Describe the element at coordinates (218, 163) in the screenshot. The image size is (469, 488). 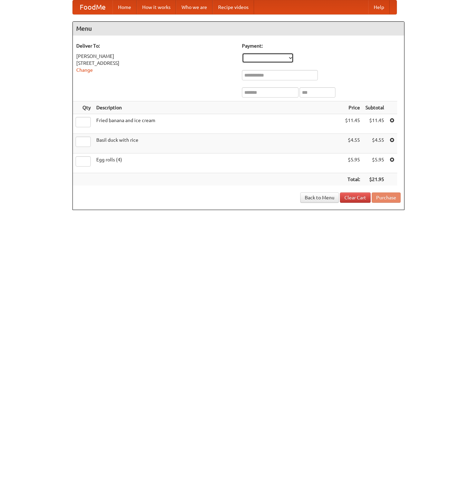
I see `td: Egg rolls (4)` at that location.